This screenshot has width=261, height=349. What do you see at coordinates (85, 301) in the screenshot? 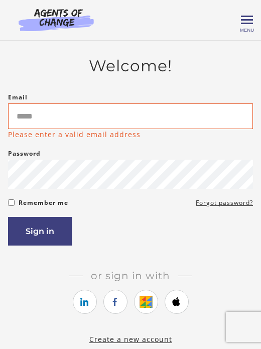
I see `a: https://courses.thinkific.com/users/auth/linkedin?ss%5Breferral%5D=&ss%5Buser_return_to%5D=&ss%5B...` at bounding box center [85, 301].